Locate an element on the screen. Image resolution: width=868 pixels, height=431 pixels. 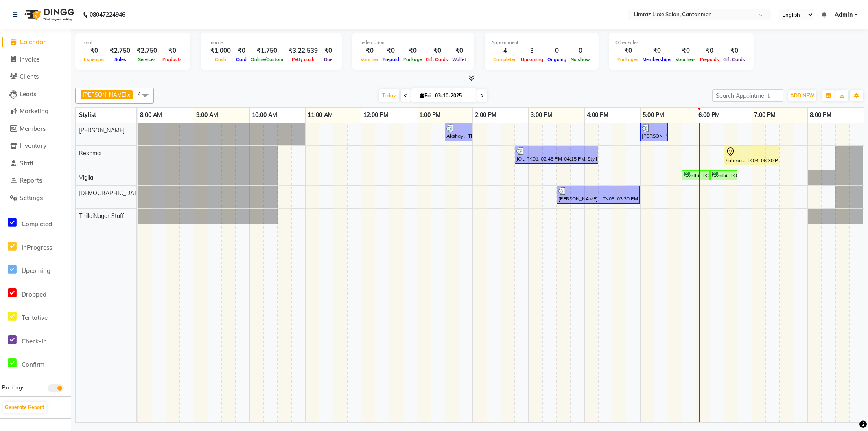
span: Upcoming is located at coordinates (36, 271).